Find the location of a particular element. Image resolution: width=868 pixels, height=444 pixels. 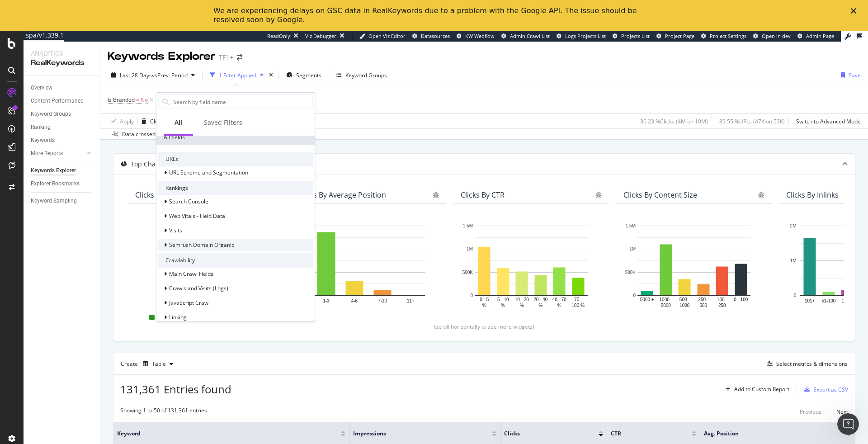

div: Ranking is located at coordinates (41, 127).